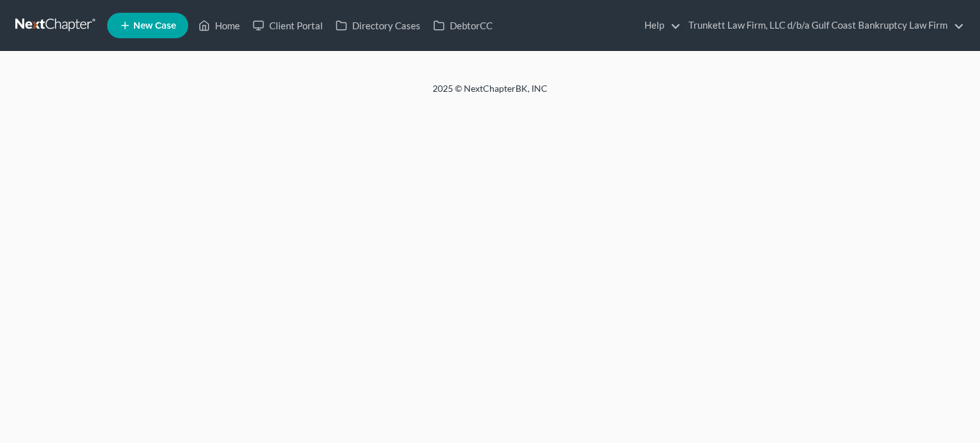 The height and width of the screenshot is (443, 980). What do you see at coordinates (288, 26) in the screenshot?
I see `a: Client Portal` at bounding box center [288, 26].